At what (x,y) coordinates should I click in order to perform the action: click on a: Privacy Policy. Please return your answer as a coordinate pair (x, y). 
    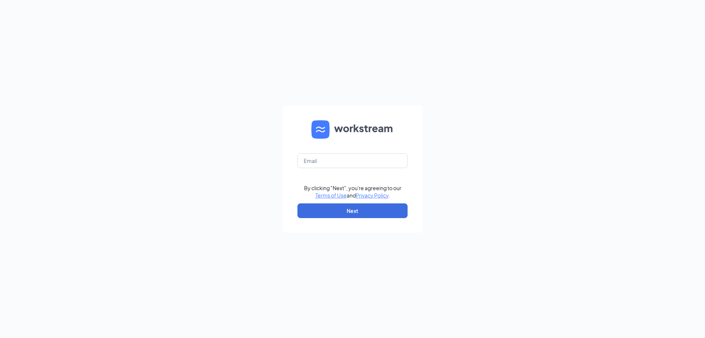
    Looking at the image, I should click on (372, 195).